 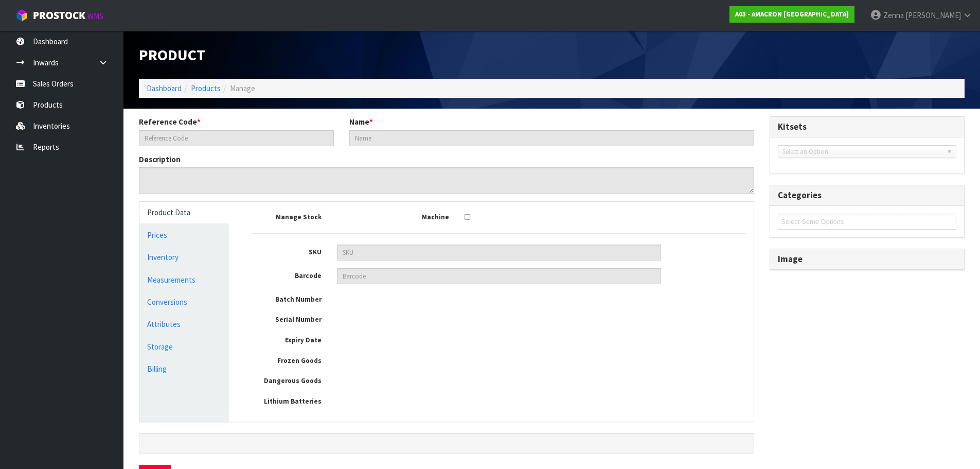 What do you see at coordinates (206, 88) in the screenshot?
I see `a: Products` at bounding box center [206, 88].